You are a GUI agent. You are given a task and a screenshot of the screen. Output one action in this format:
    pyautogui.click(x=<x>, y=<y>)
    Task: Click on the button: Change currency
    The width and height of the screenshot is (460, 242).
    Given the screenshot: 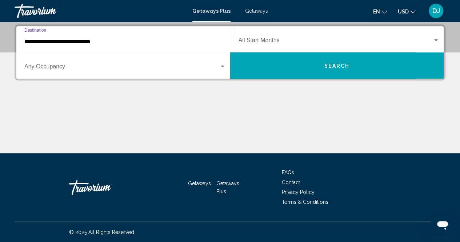 What is the action you would take?
    pyautogui.click(x=407, y=11)
    